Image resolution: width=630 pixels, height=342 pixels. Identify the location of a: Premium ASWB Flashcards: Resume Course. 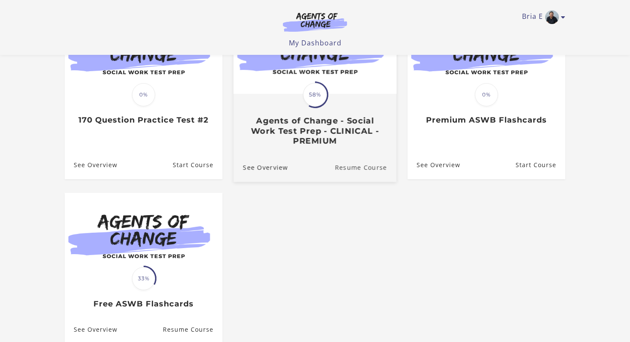
(541, 165).